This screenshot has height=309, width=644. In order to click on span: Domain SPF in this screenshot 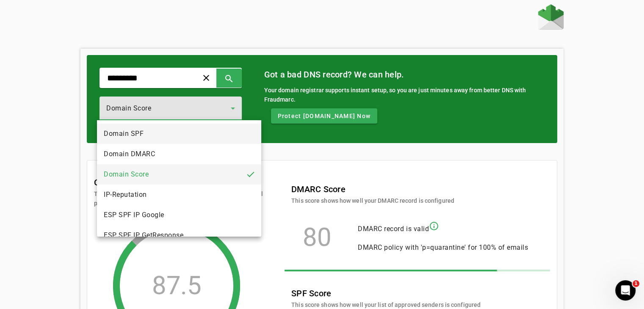, I will do `click(124, 134)`.